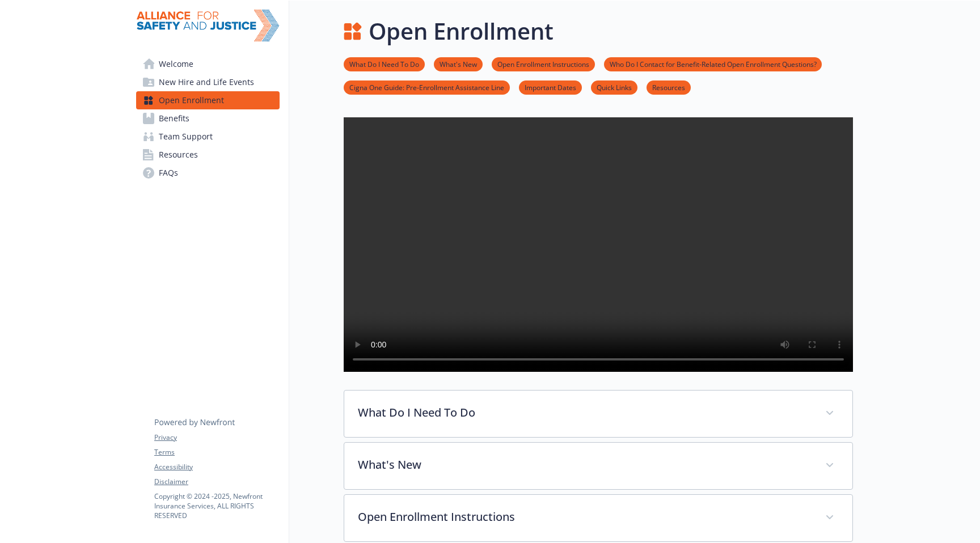  Describe the element at coordinates (217, 506) in the screenshot. I see `p: Copyright © 2024 - 2025 , Newfront Insurance Services, ALL RIGHTS RESERVED` at that location.